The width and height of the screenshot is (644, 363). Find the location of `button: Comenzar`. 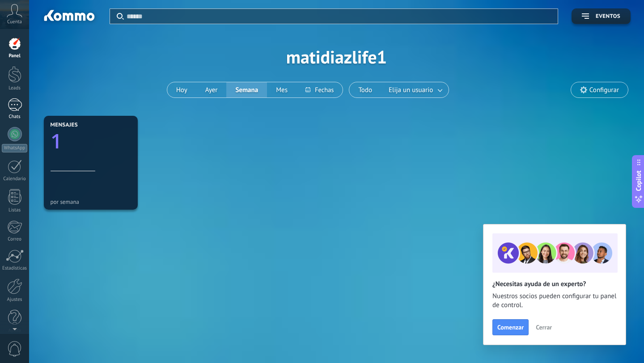

button: Comenzar is located at coordinates (510, 328).